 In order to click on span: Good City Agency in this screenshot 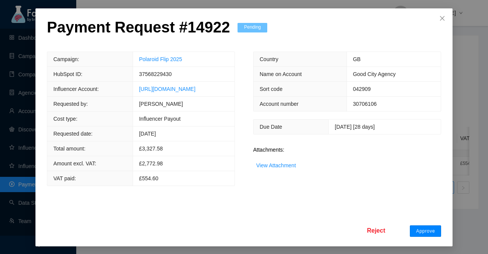, I will do `click(375, 74)`.